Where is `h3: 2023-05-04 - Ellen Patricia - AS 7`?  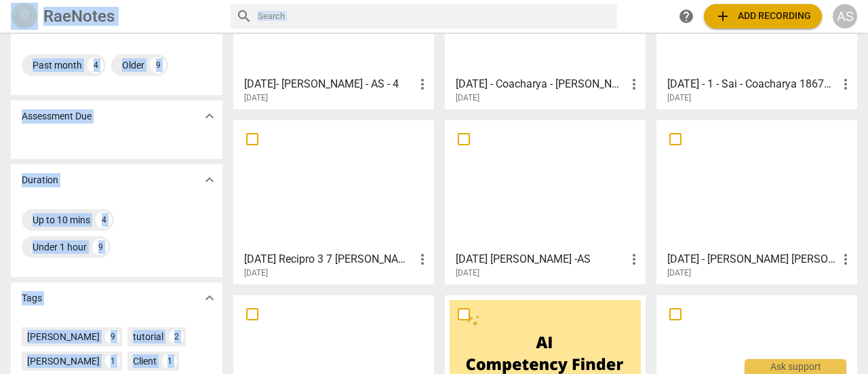 h3: 2023-05-04 - Ellen Patricia - AS 7 is located at coordinates (752, 260).